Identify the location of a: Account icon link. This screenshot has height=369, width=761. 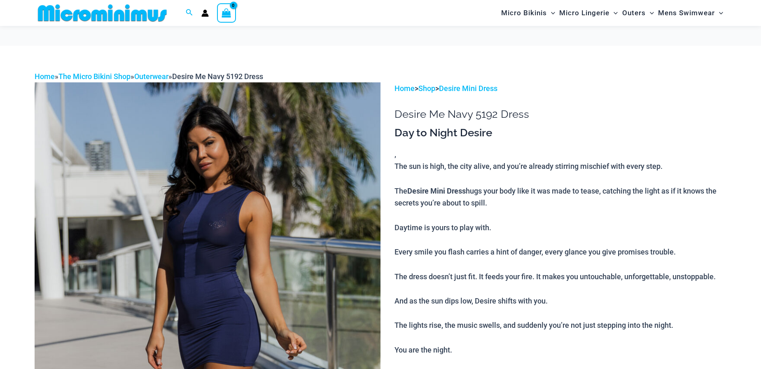
(205, 13).